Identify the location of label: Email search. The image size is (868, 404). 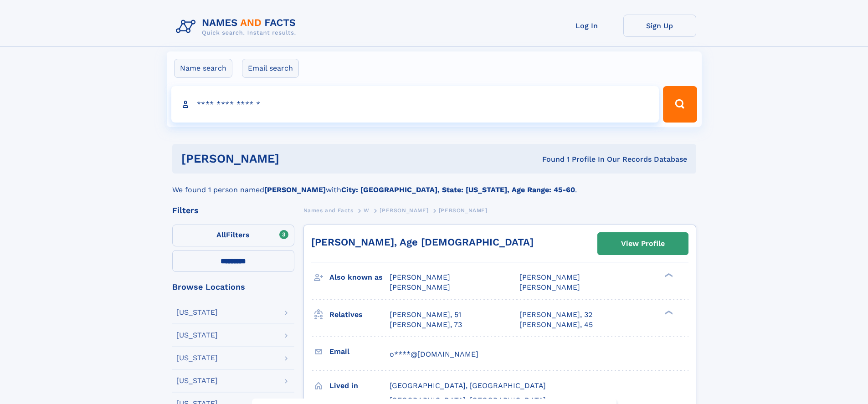
(270, 68).